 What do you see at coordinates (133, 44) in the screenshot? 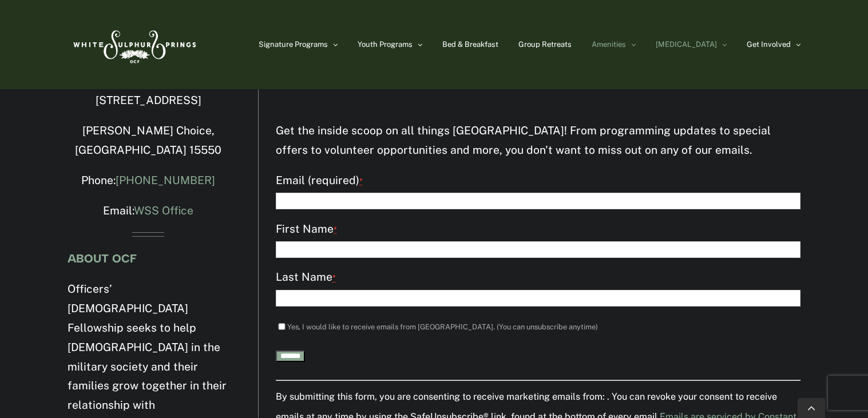
I see `img: White Sulphur Springs Logo` at bounding box center [133, 44].